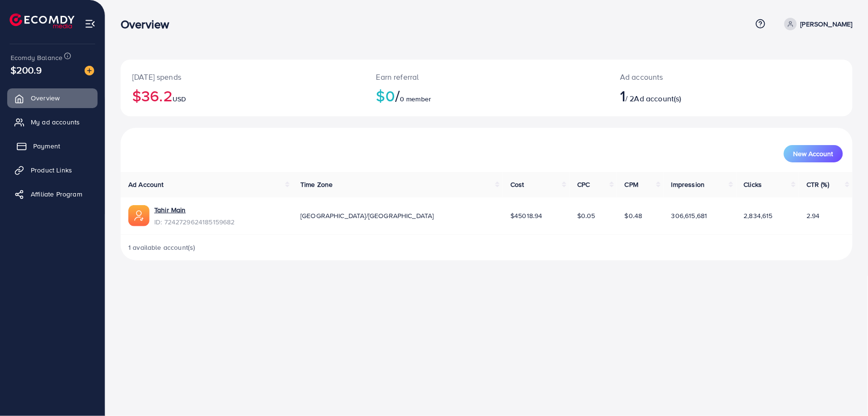 This screenshot has height=416, width=868. I want to click on span: Ad Account, so click(146, 184).